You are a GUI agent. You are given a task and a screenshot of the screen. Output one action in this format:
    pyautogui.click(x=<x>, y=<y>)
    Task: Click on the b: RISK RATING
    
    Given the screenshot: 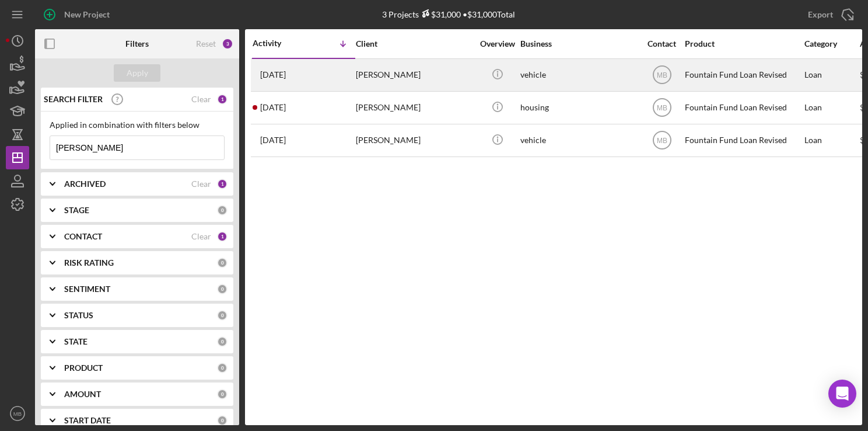 What is the action you would take?
    pyautogui.click(x=89, y=263)
    